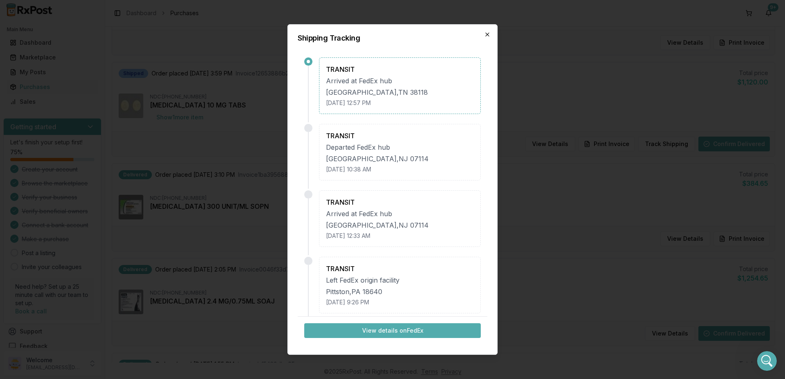 Image resolution: width=785 pixels, height=379 pixels. What do you see at coordinates (42, 272) in the screenshot?
I see `button: Upload attachment` at bounding box center [42, 272].